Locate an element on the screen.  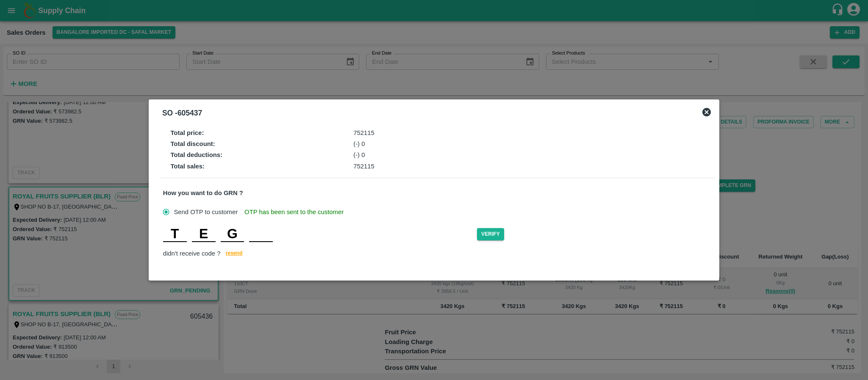
span: OTP has been sent to the customer is located at coordinates (294, 212).